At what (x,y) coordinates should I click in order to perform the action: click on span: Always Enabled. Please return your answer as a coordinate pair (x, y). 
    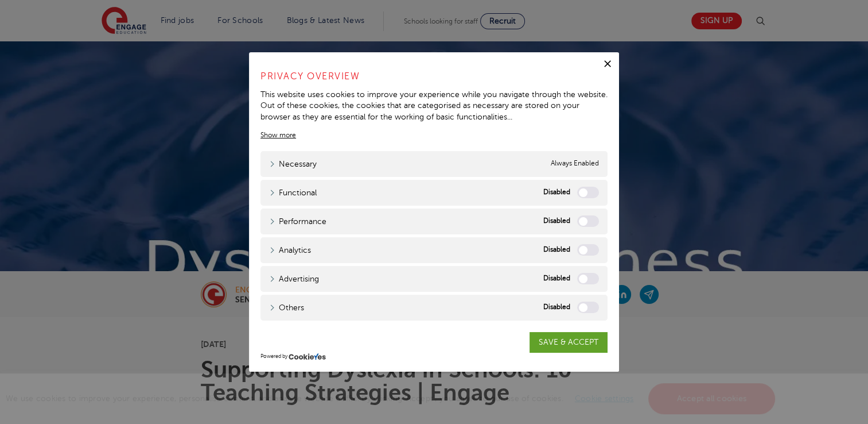
    Looking at the image, I should click on (575, 164).